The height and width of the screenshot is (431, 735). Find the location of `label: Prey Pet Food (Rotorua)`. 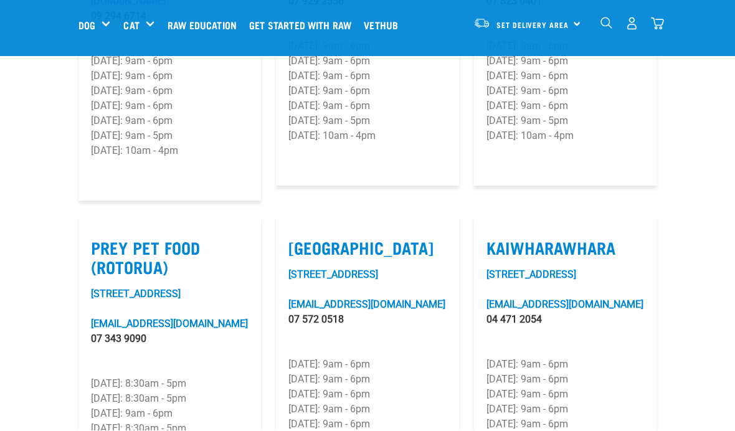

label: Prey Pet Food (Rotorua) is located at coordinates (169, 257).